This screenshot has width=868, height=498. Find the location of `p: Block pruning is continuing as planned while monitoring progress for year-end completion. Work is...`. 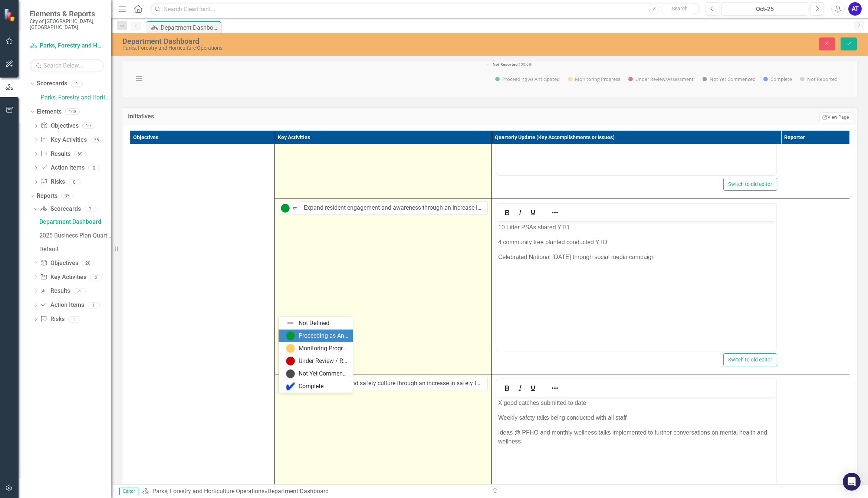

p: Block pruning is continuing as planned while monitoring progress for year-end completion. Work is... is located at coordinates (140, 11).